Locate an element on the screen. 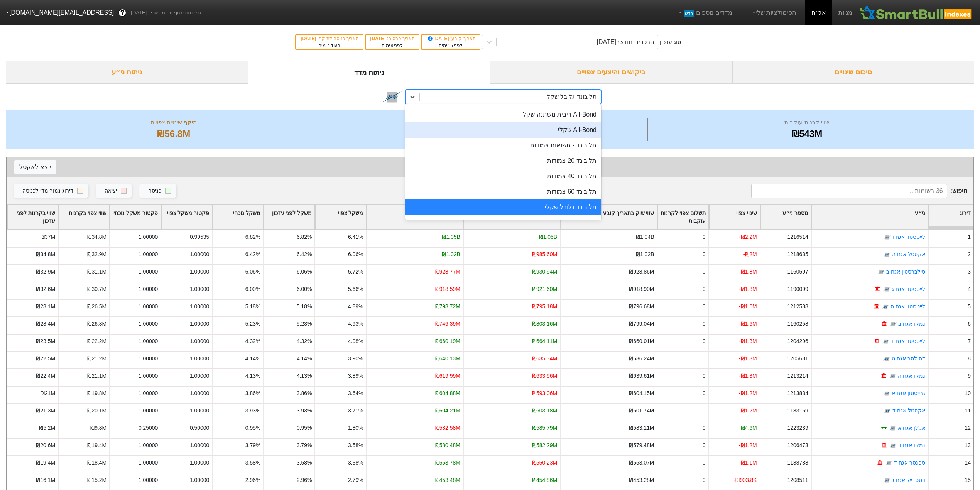  div: 3.90% is located at coordinates (355, 359).